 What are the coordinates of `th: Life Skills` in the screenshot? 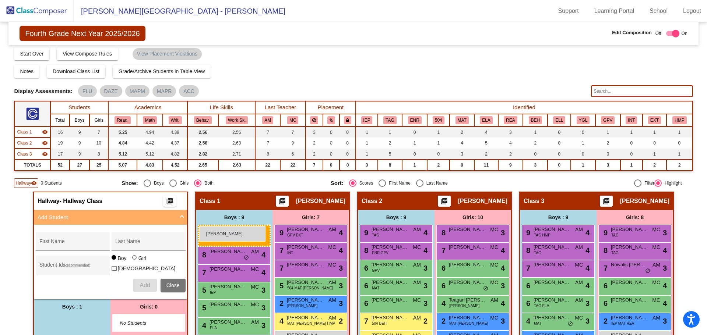 It's located at (221, 108).